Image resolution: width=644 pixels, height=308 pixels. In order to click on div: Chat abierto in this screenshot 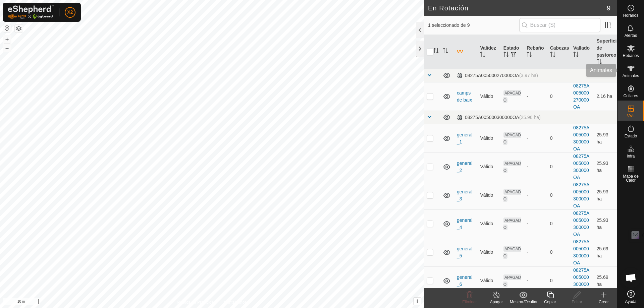, I will do `click(631, 278)`.